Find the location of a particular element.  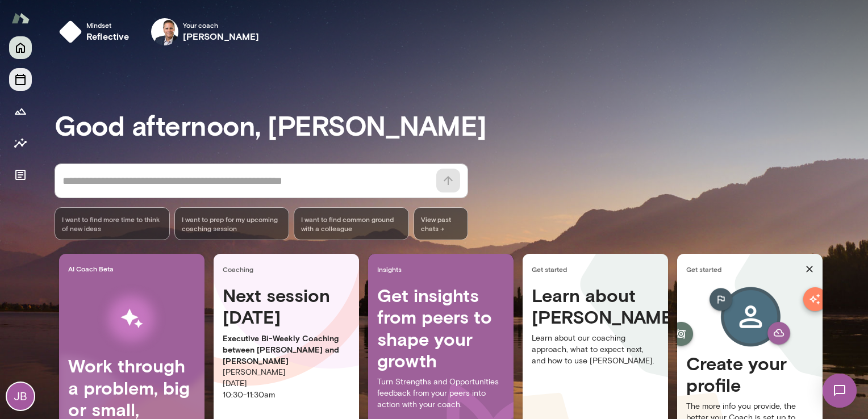

p: 10:30 - 11:30am is located at coordinates (286, 395).